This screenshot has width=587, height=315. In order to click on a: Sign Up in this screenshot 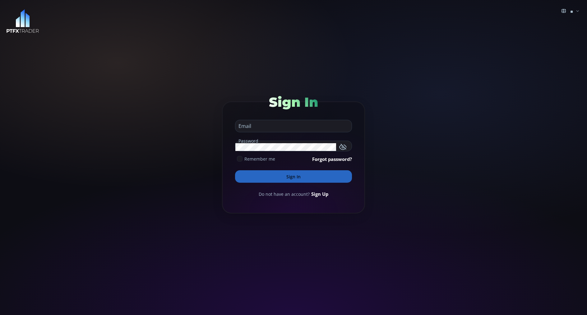, I will do `click(320, 194)`.